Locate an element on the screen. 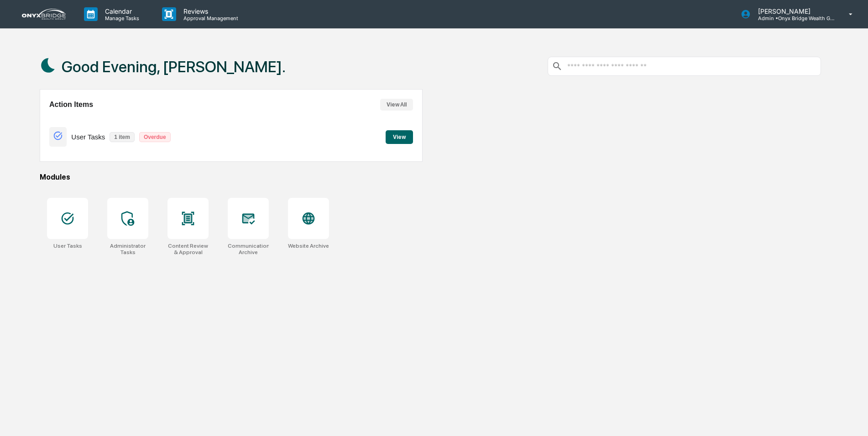 This screenshot has height=436, width=868. a: View All is located at coordinates (397, 105).